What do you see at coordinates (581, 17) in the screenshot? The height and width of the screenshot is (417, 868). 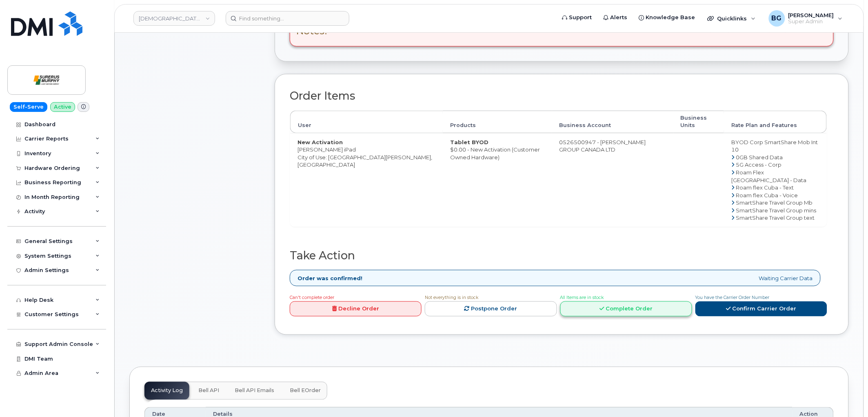 I see `span: Support` at bounding box center [581, 17].